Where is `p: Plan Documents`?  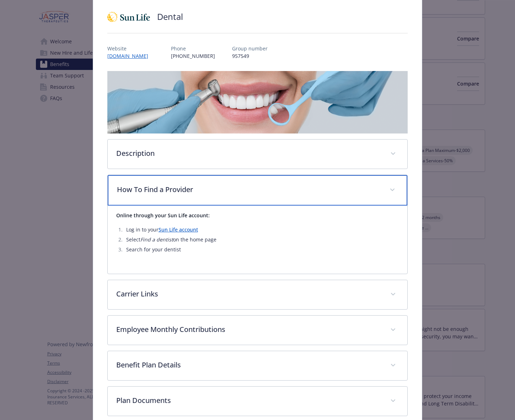
p: Plan Documents is located at coordinates (249, 400).